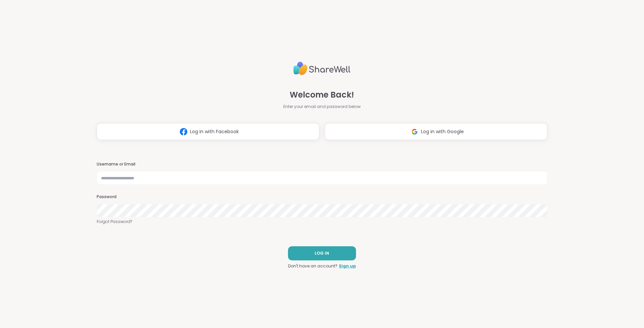 The image size is (644, 328). I want to click on span: Log in with Facebook, so click(214, 132).